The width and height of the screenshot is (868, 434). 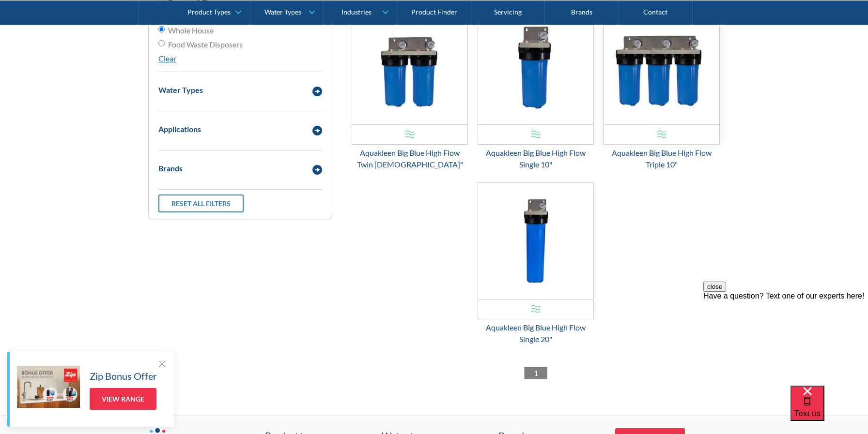 I want to click on input: Whole House, so click(x=161, y=29).